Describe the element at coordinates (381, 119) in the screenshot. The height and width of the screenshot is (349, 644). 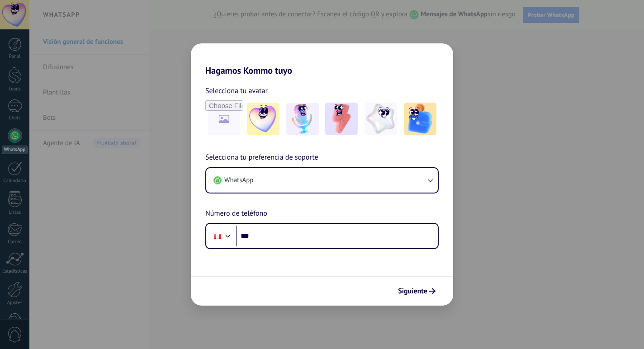
I see `img: -4.jpeg` at that location.